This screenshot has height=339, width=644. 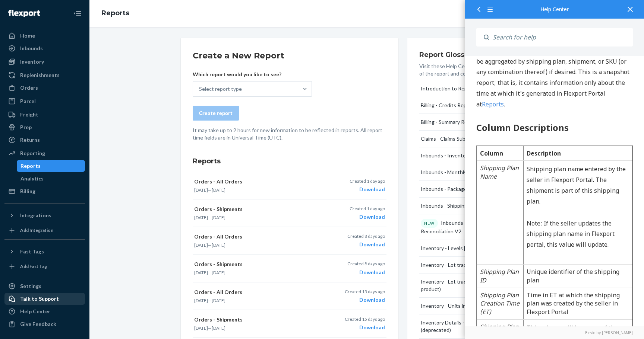 I want to click on a: Settings, so click(x=45, y=286).